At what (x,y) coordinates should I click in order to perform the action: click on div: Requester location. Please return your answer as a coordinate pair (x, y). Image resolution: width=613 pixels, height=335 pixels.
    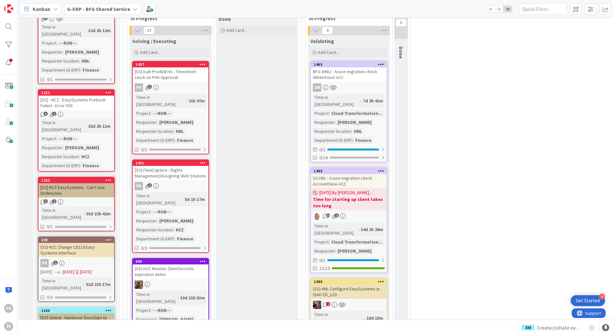
    Looking at the image, I should click on (60, 156).